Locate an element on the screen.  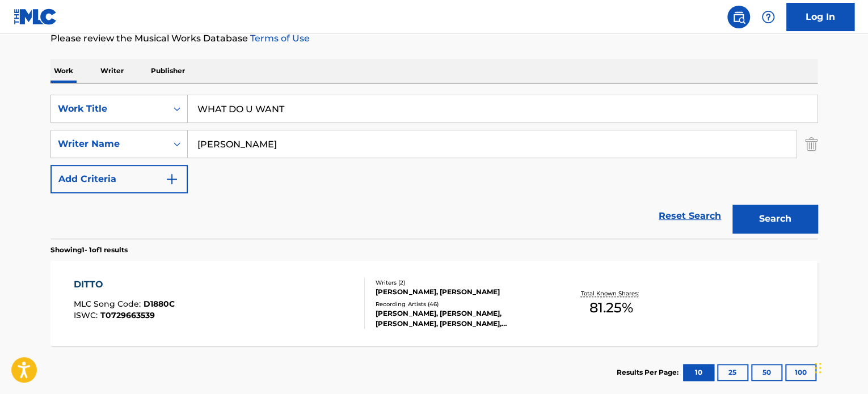
form: Search Form is located at coordinates (434, 167).